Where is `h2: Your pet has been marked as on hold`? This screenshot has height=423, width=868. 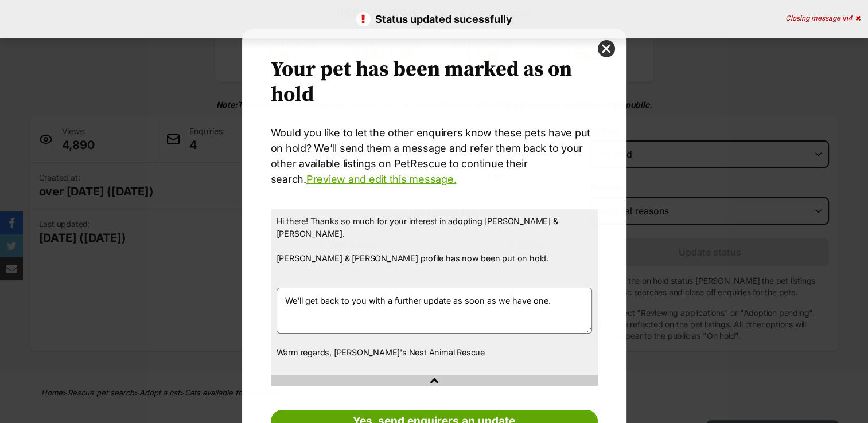 h2: Your pet has been marked as on hold is located at coordinates (434, 83).